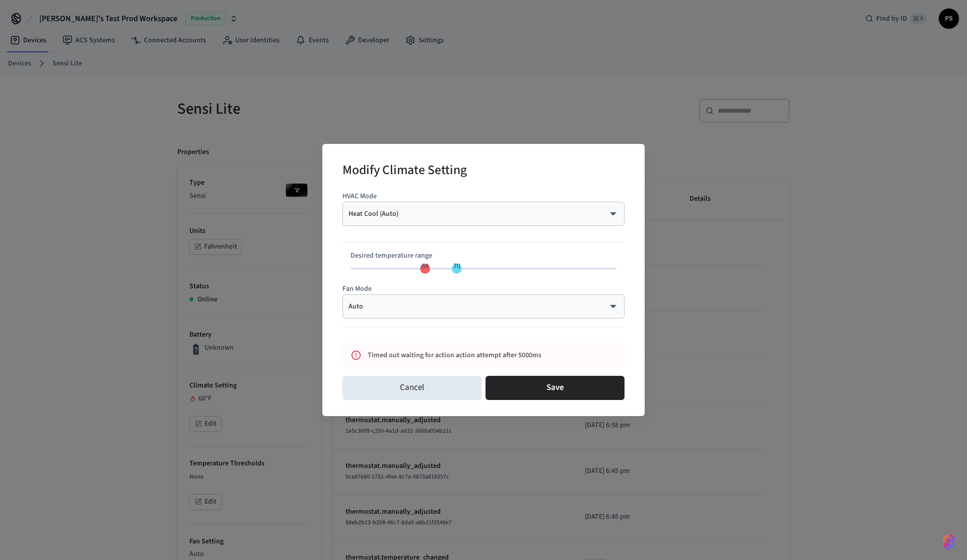  Describe the element at coordinates (483, 256) in the screenshot. I see `p: Desired temperature range` at that location.